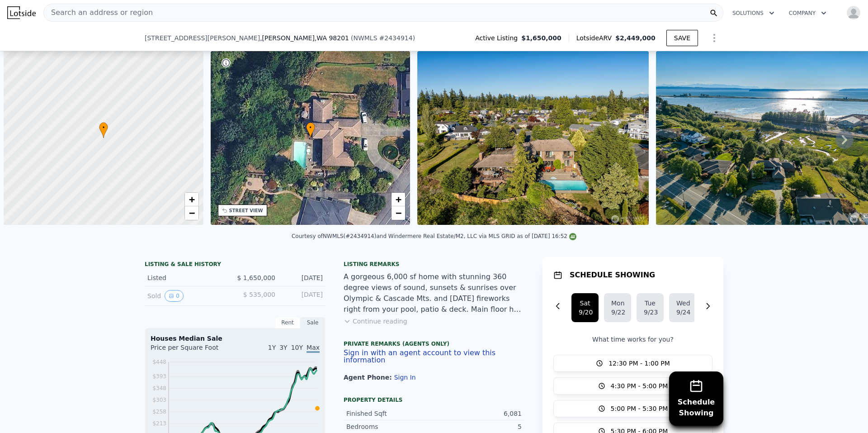  Describe the element at coordinates (808, 13) in the screenshot. I see `button: Company` at that location.